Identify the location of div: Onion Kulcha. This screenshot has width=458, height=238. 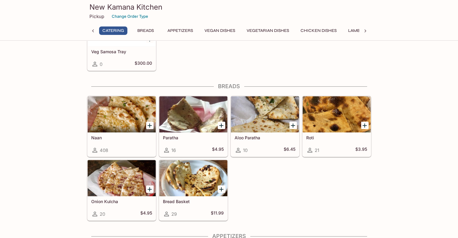
(122, 178).